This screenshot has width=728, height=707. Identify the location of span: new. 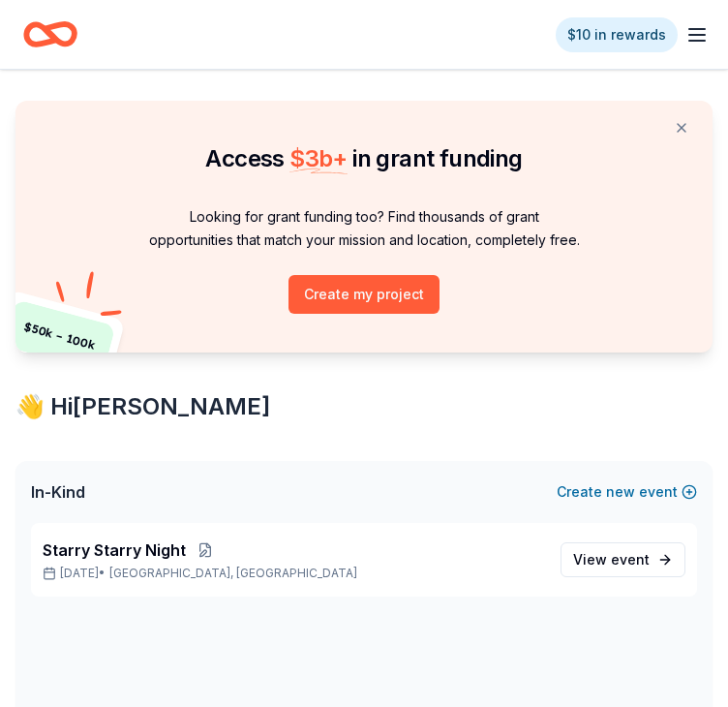
(621, 492).